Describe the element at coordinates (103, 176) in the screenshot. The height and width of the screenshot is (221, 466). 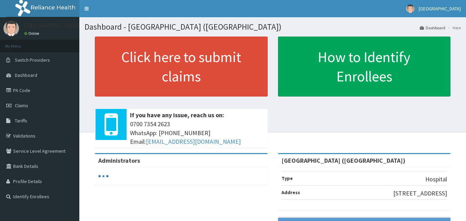
I see `svg: audio-loading` at that location.